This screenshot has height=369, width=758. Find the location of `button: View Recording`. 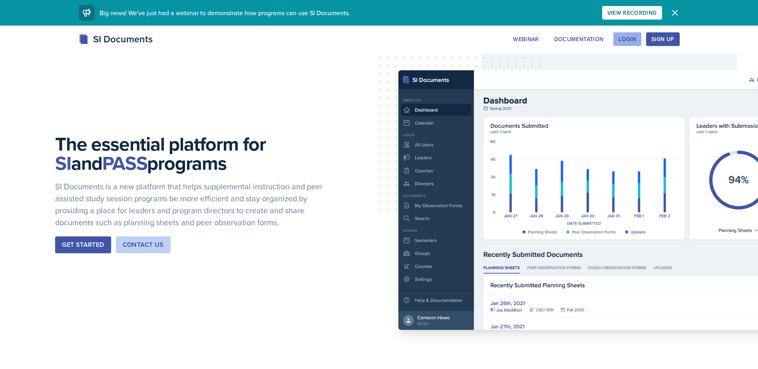

button: View Recording is located at coordinates (632, 13).